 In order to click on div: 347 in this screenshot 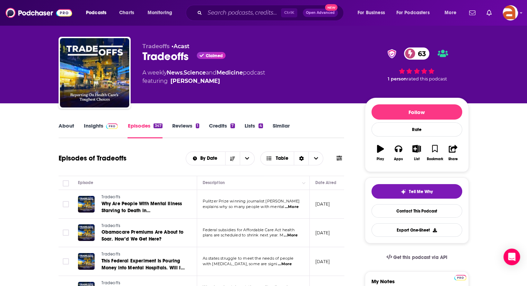, I will do `click(158, 126)`.